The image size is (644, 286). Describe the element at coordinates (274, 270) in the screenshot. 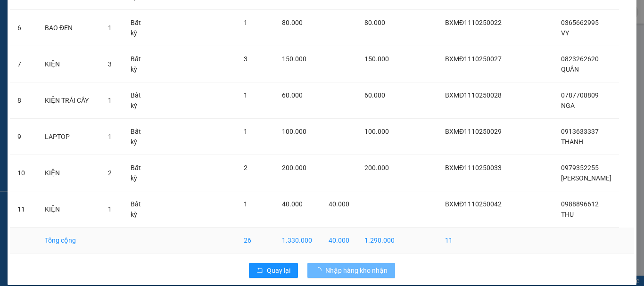

I see `button: rollbackQuay lại` at that location.